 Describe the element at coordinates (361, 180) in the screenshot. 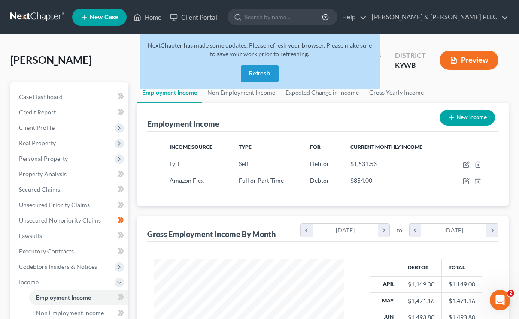

I see `span: $854.00` at that location.